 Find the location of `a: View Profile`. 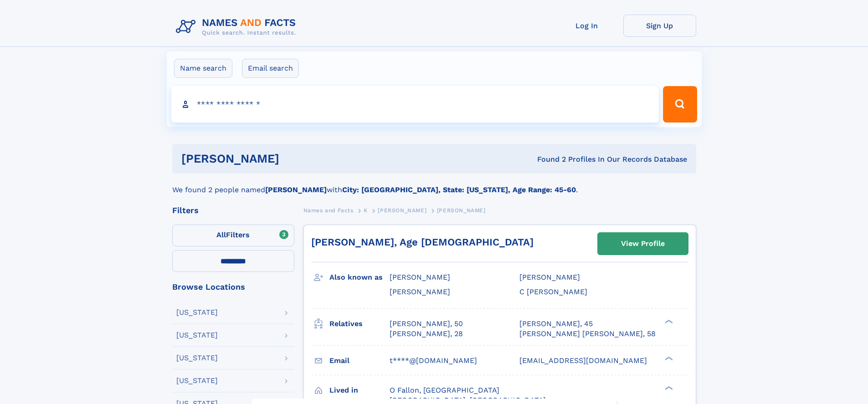

a: View Profile is located at coordinates (642, 244).